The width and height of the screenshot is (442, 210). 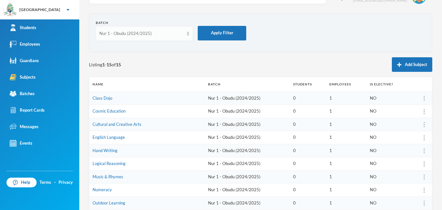 What do you see at coordinates (10, 10) in the screenshot?
I see `img: logo` at bounding box center [10, 10].